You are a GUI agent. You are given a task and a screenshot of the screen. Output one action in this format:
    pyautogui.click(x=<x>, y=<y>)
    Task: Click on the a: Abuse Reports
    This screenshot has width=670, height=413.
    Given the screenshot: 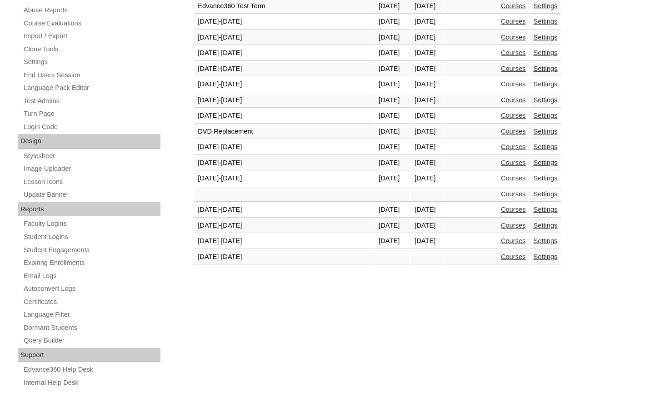 What is the action you would take?
    pyautogui.click(x=91, y=10)
    